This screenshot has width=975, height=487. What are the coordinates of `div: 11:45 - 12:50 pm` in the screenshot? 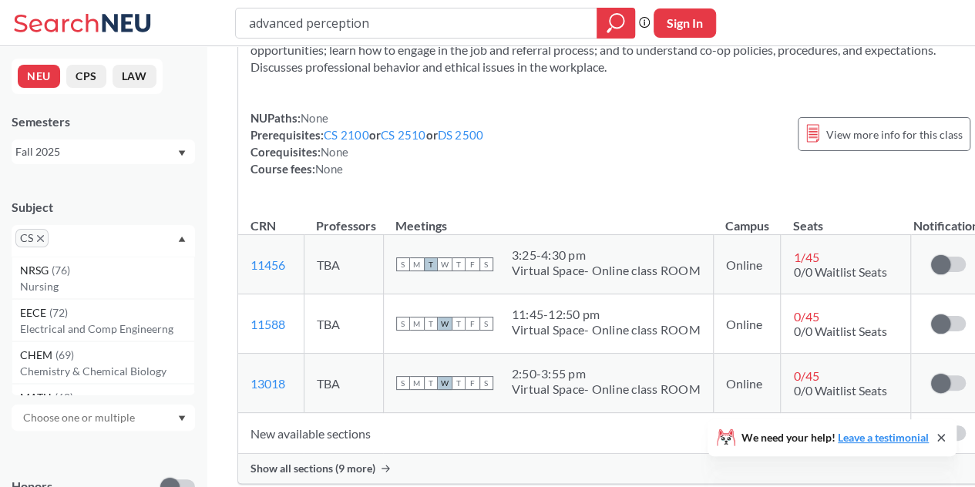 It's located at (606, 314).